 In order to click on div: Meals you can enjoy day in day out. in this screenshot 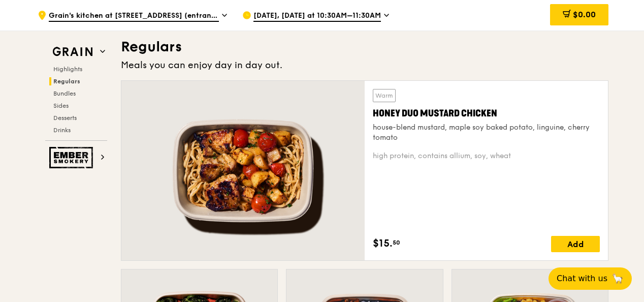, I will do `click(365, 65)`.